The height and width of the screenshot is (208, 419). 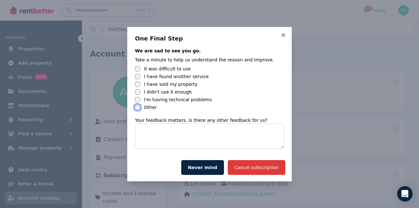 What do you see at coordinates (168, 92) in the screenshot?
I see `label: I didn't use it enough` at bounding box center [168, 92].